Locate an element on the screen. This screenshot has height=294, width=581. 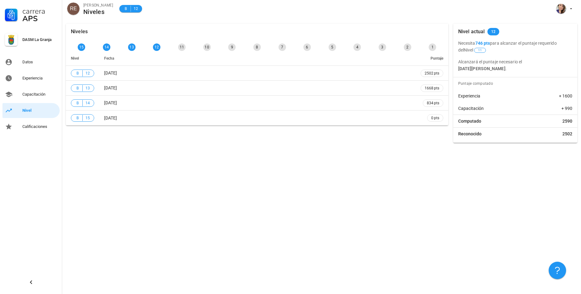
div: 15 is located at coordinates (81, 47).